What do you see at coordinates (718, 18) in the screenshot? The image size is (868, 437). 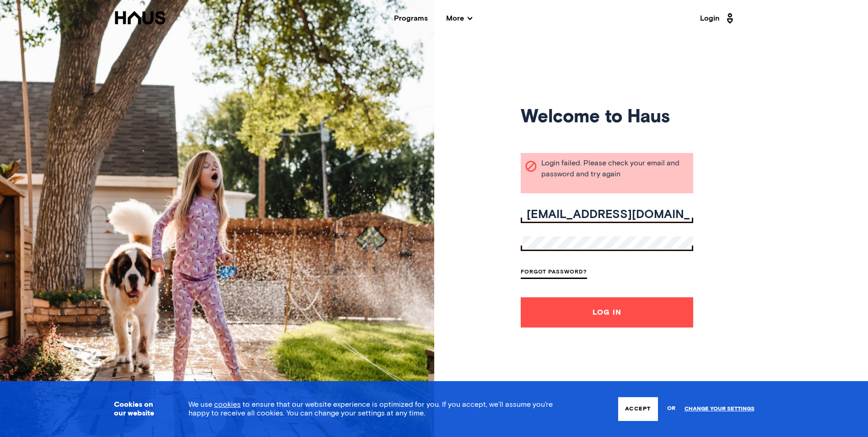 I see `a: Login` at bounding box center [718, 18].